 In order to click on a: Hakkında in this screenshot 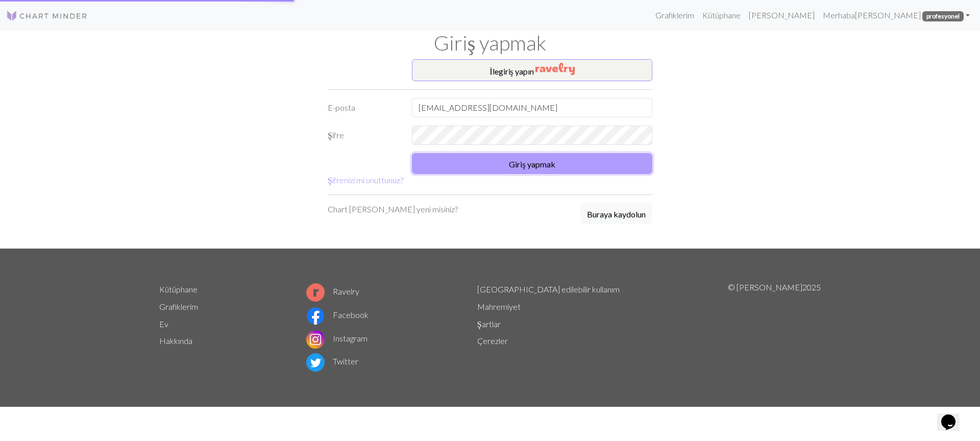, I will do `click(175, 340)`.